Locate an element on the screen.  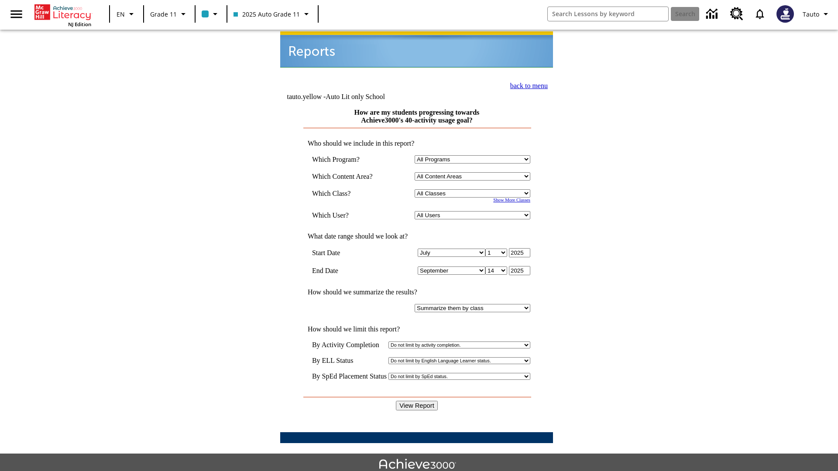
img: header is located at coordinates (416, 49).